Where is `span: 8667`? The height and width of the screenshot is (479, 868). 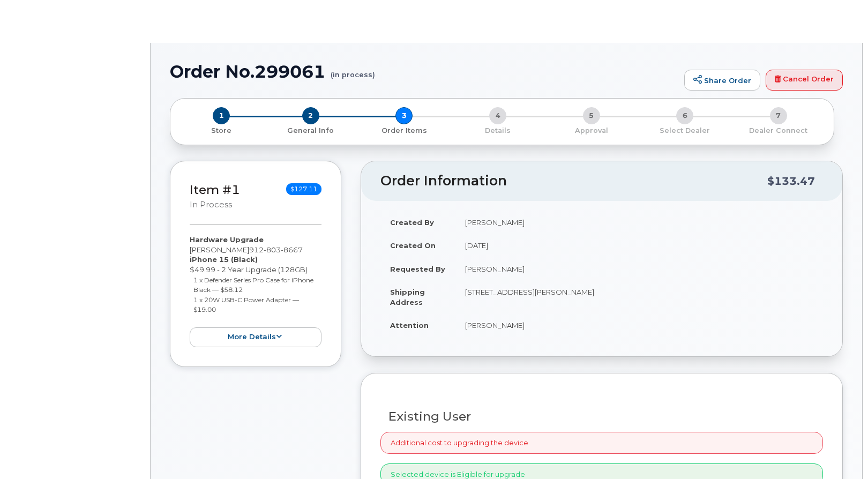 span: 8667 is located at coordinates (291, 249).